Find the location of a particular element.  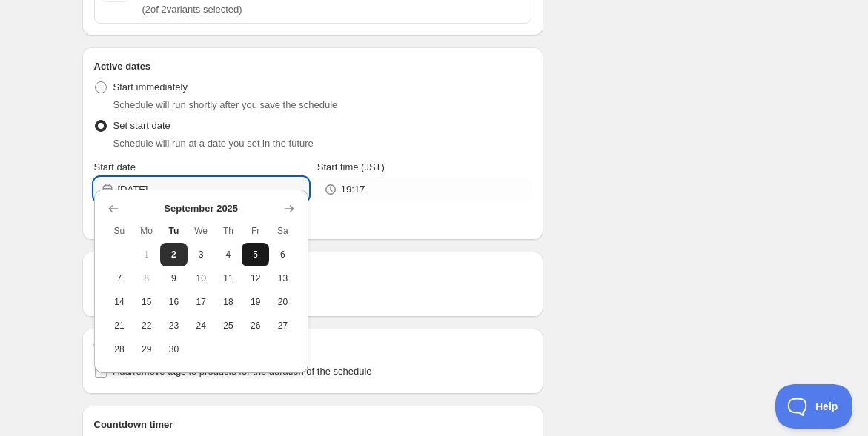

h2: Countdown timer is located at coordinates (313, 425).